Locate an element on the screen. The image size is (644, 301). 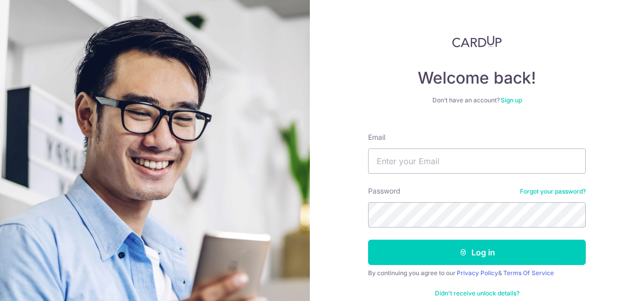
a: Forgot your password? is located at coordinates (553, 192).